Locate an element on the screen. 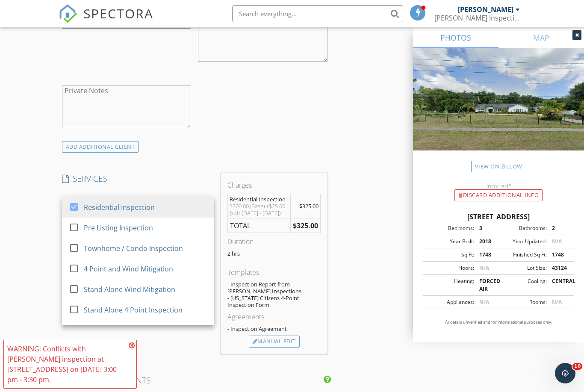 The width and height of the screenshot is (584, 392). div: - Inspection Agreement is located at coordinates (274, 329).